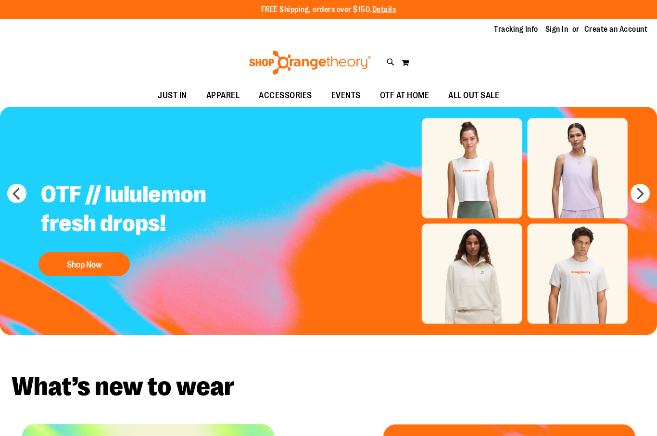  Describe the element at coordinates (474, 95) in the screenshot. I see `span: ALL OUT SALE` at that location.